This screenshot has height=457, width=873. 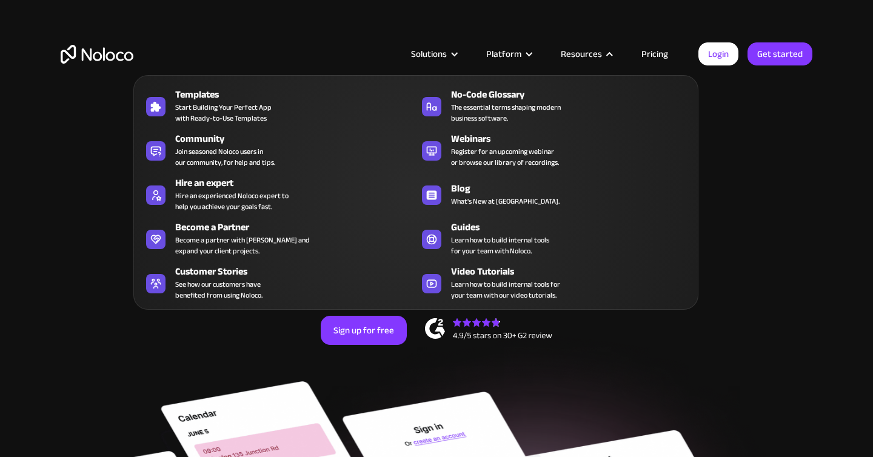 What do you see at coordinates (298, 272) in the screenshot?
I see `div: Customer Stories` at bounding box center [298, 272].